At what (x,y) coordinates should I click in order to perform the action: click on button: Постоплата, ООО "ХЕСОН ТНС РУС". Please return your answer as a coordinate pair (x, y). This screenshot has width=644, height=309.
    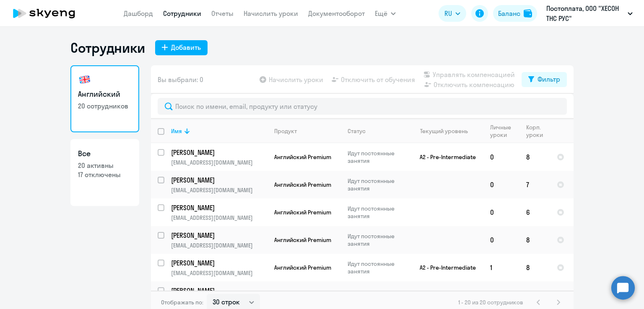
    Looking at the image, I should click on (590, 13).